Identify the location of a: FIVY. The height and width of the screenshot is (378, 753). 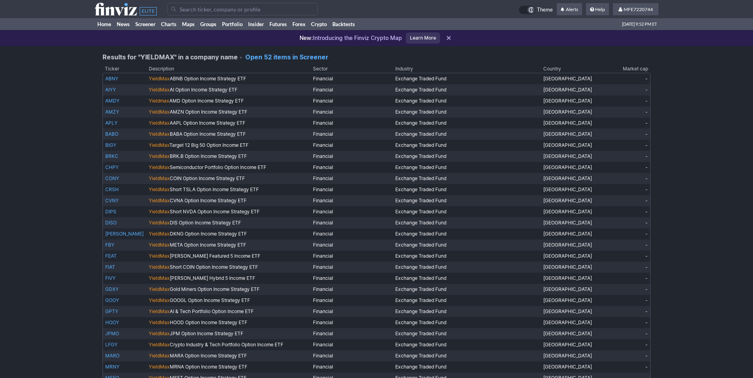
(110, 278).